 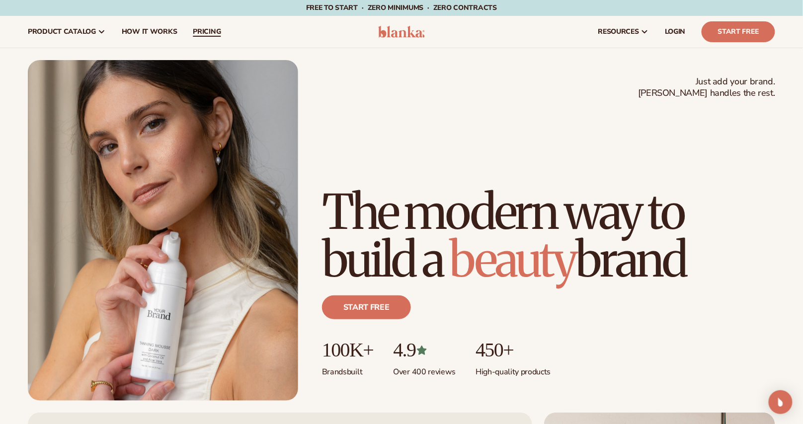 I want to click on h1: The modern way to build a brand, so click(x=549, y=236).